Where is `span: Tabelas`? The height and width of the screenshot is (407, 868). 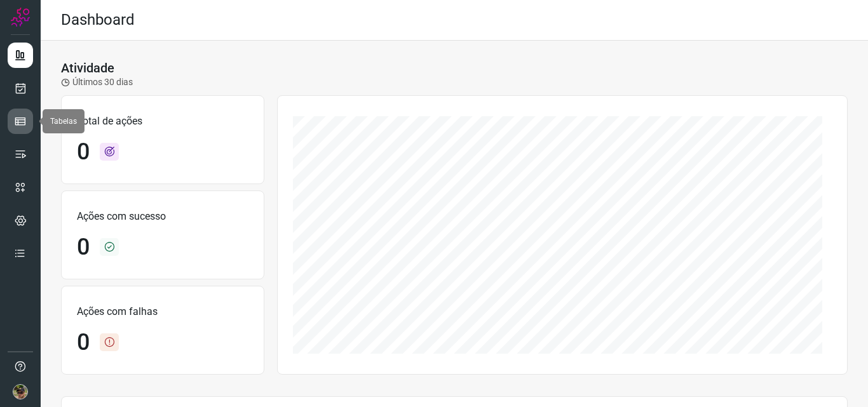
span: Tabelas is located at coordinates (64, 121).